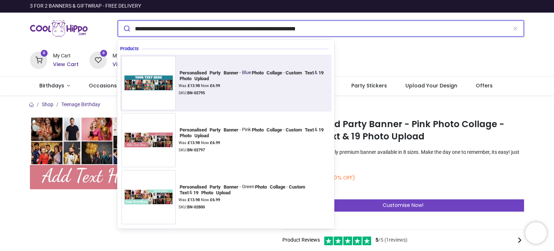 The width and height of the screenshot is (554, 251). Describe the element at coordinates (54, 86) in the screenshot. I see `a: Birthdays` at that location.